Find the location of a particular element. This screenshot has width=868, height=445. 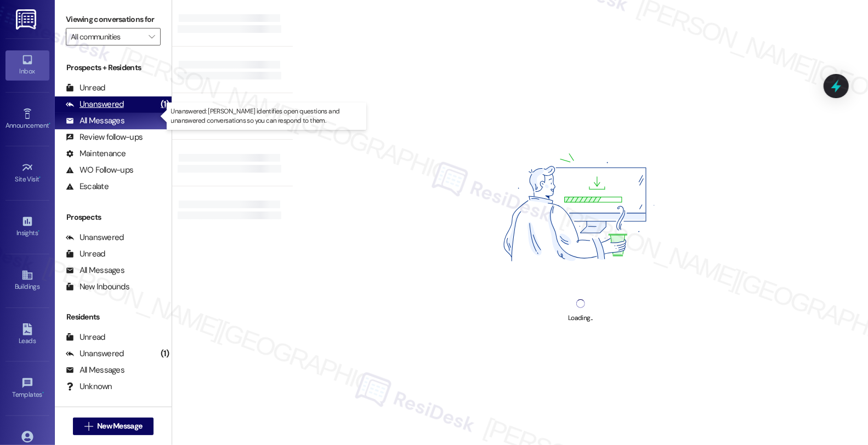

a: Inbox is located at coordinates (28, 66).